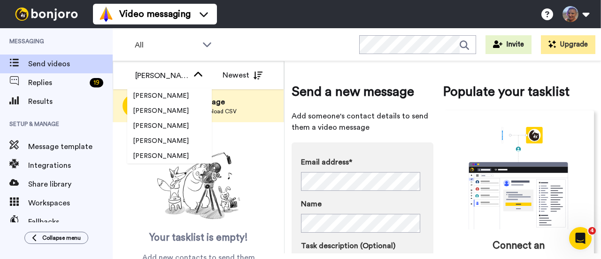 This screenshot has width=601, height=259. Describe the element at coordinates (96, 83) in the screenshot. I see `div: 19` at that location.